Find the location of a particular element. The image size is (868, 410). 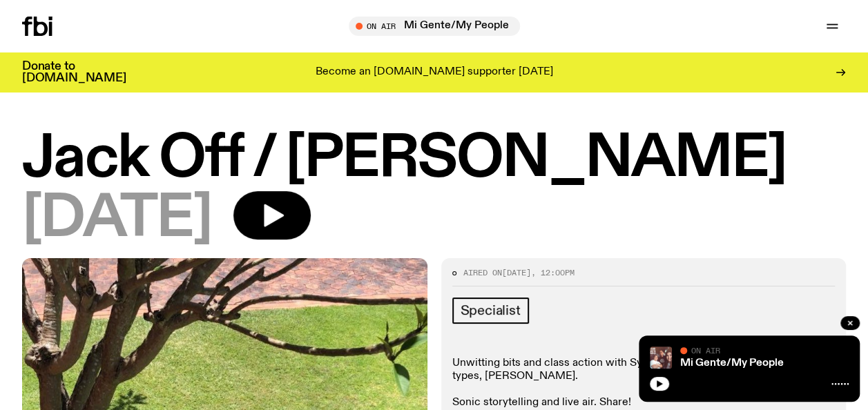

span: Aired on is located at coordinates (483, 273).